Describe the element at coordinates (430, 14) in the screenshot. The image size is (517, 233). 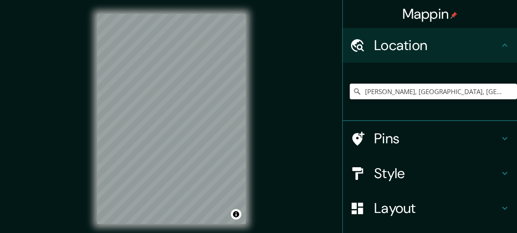
I see `h4: Mappin` at that location.